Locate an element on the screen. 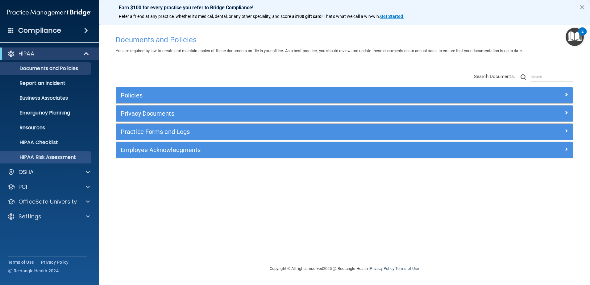 This screenshot has height=285, width=590. div: Copyright © All rights reserved 2025 @ Rectangle Health | | is located at coordinates (344, 269).